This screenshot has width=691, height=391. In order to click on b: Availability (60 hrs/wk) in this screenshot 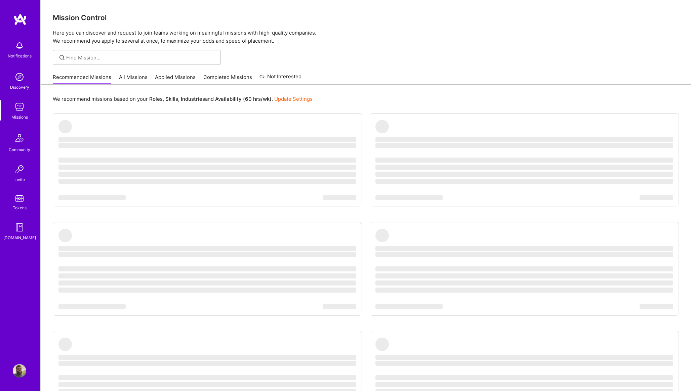, I will do `click(243, 99)`.